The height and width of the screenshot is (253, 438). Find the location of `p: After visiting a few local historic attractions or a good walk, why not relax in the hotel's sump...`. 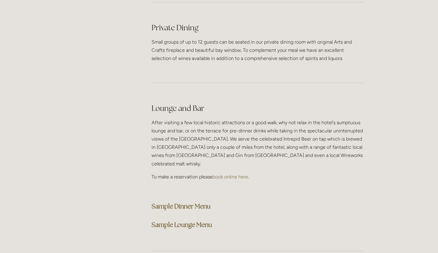

p: After visiting a few local historic attractions or a good walk, why not relax in the hotel's sump... is located at coordinates (258, 143).